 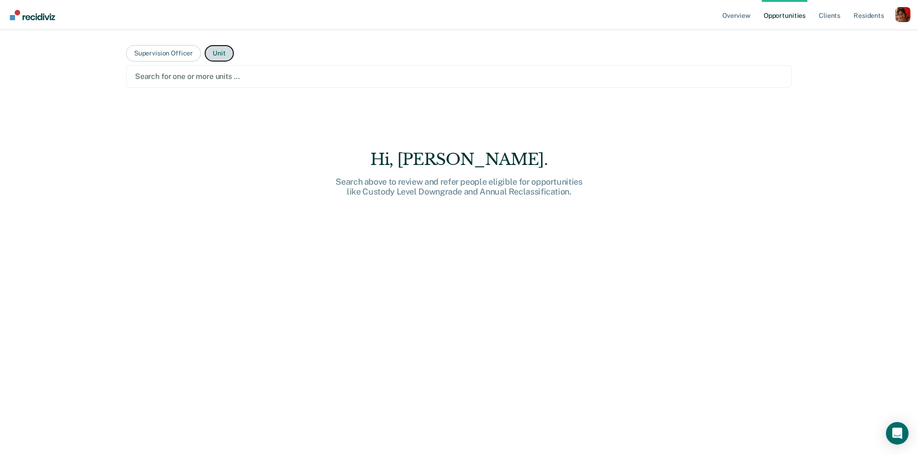 What do you see at coordinates (219, 53) in the screenshot?
I see `button: Unit` at bounding box center [219, 53].